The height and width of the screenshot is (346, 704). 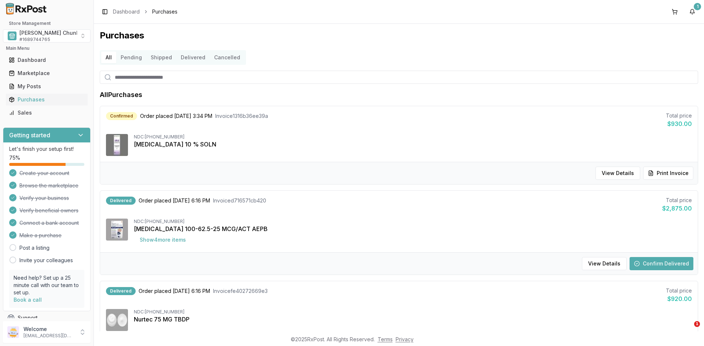 What do you see at coordinates (679, 124) in the screenshot?
I see `div: $930.00` at bounding box center [679, 124].